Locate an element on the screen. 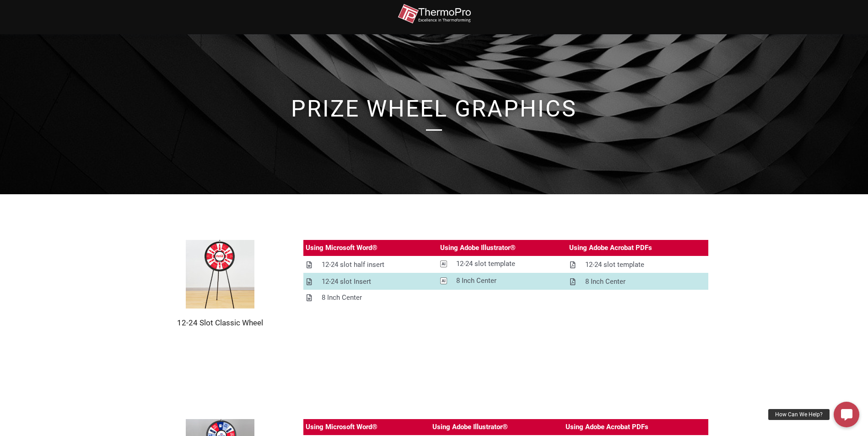 This screenshot has width=868, height=436. h2: 12-24 Slot Classic Wheel is located at coordinates (220, 323).